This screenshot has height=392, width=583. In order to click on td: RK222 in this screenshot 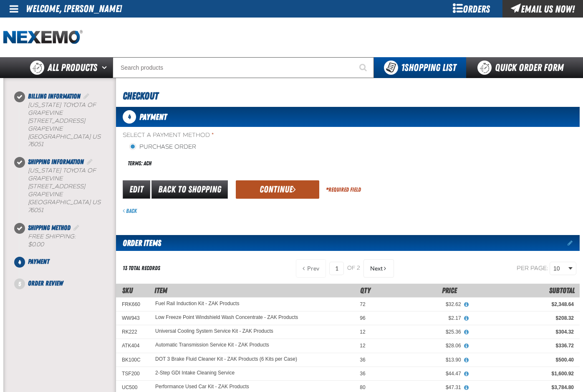, I will do `click(133, 332)`.